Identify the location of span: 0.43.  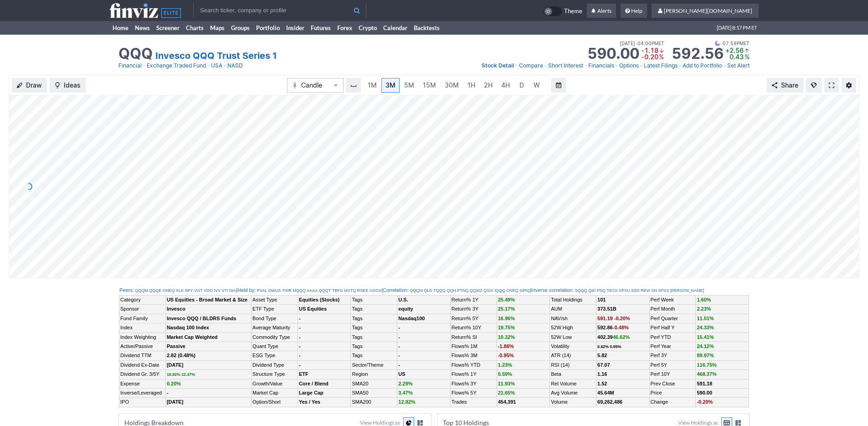
(736, 57).